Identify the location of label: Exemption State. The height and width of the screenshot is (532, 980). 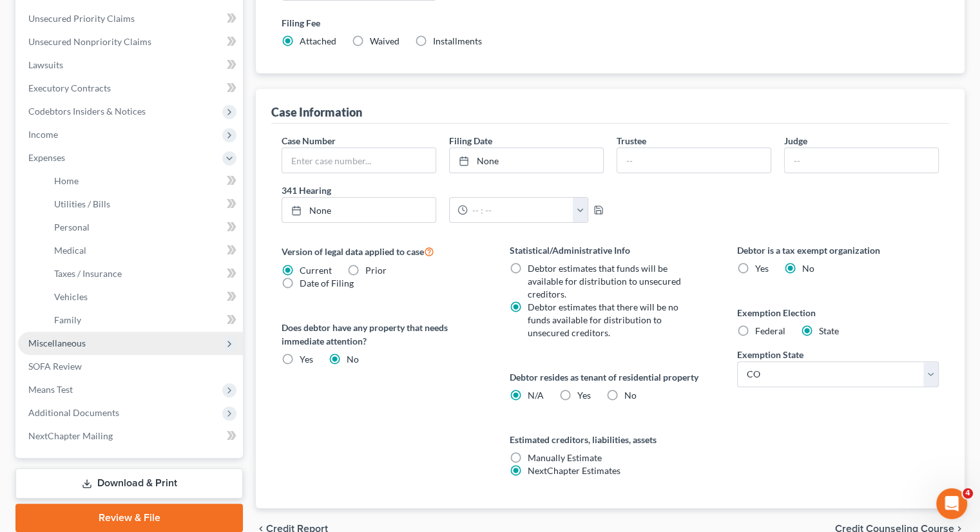
(770, 354).